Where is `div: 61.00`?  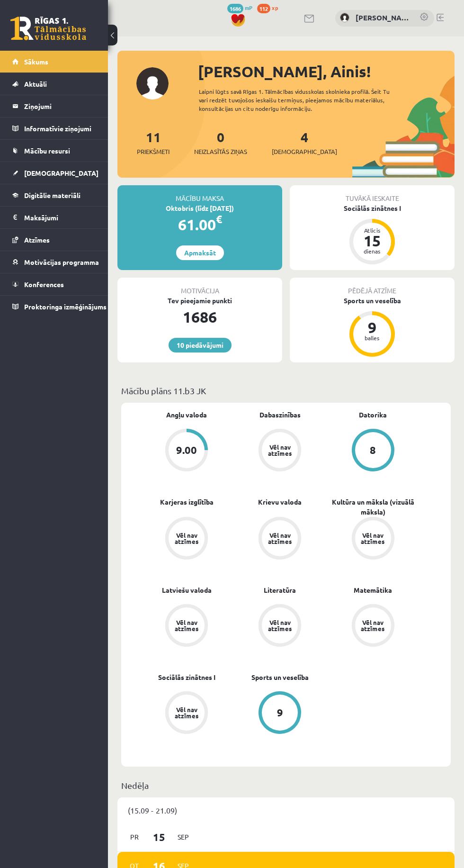
div: 61.00 is located at coordinates (200, 225).